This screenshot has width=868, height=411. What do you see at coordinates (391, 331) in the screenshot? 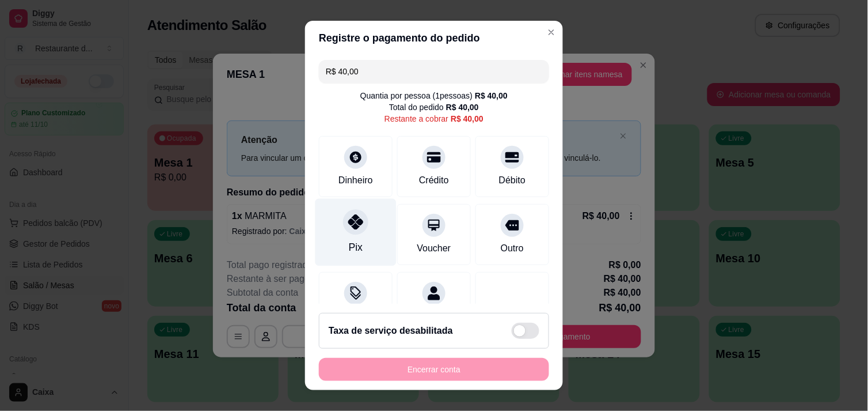
I see `h2: Taxa de serviço desabilitada` at bounding box center [391, 331].